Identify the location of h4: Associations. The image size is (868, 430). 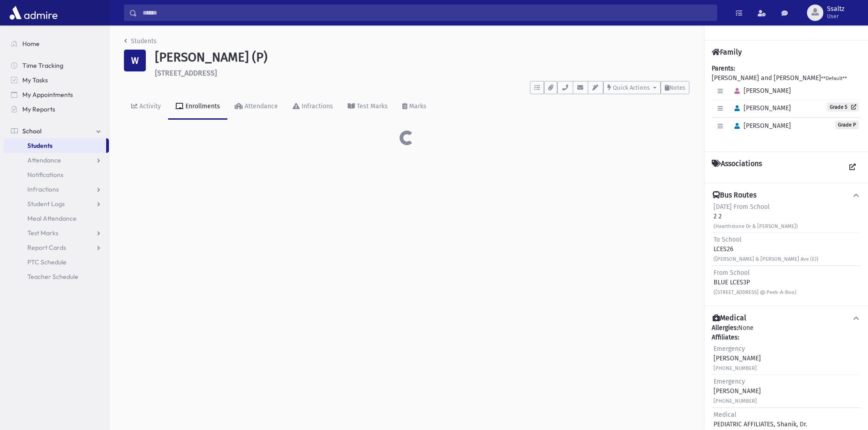
(737, 168).